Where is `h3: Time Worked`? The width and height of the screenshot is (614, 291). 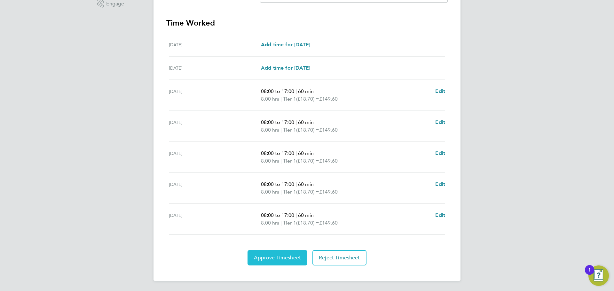
h3: Time Worked is located at coordinates (307, 23).